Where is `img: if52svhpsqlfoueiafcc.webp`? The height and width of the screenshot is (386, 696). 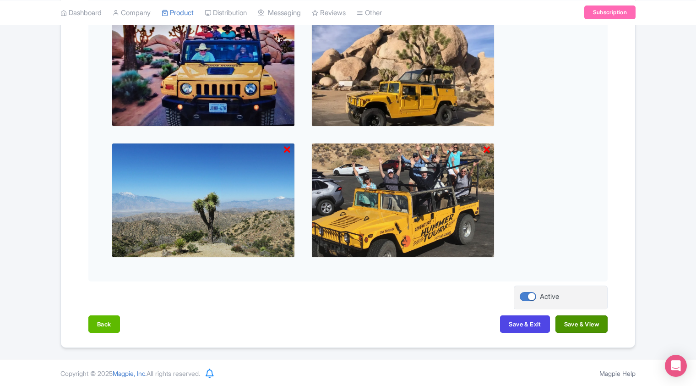
img: if52svhpsqlfoueiafcc.webp is located at coordinates (403, 69).